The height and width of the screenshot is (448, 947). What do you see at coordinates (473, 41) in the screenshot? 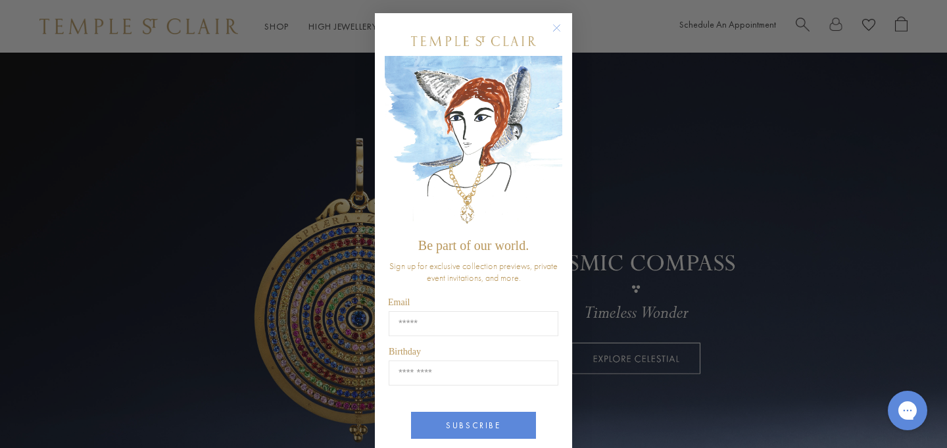
I see `img: Temple St. Clair` at bounding box center [473, 41].